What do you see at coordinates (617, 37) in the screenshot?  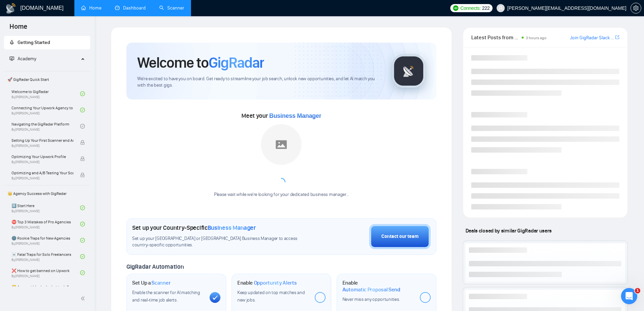 I see `a: export` at bounding box center [617, 37].